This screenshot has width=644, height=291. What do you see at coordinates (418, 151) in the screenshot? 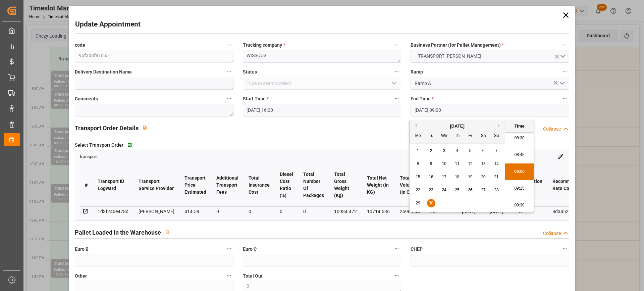
I see `span: 1` at bounding box center [418, 151].